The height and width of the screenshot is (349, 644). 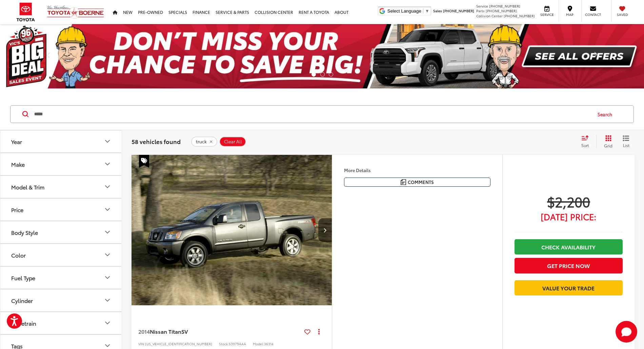 What do you see at coordinates (319, 331) in the screenshot?
I see `span: dropdown dots` at bounding box center [319, 331].